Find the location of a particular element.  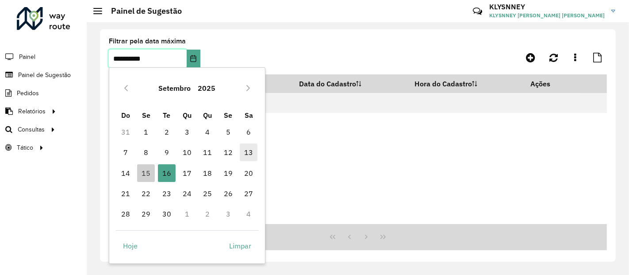

td: 12 is located at coordinates (228, 152).